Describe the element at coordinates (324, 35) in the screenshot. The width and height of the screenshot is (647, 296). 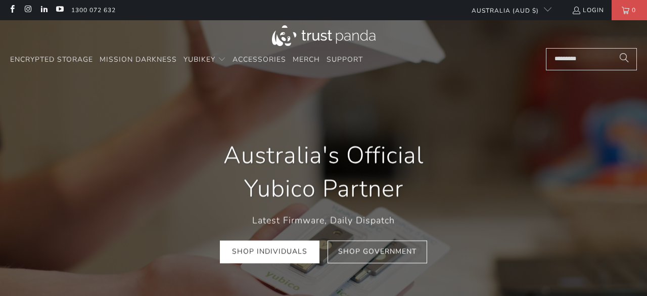
I see `img: Trust Panda Australia` at that location.